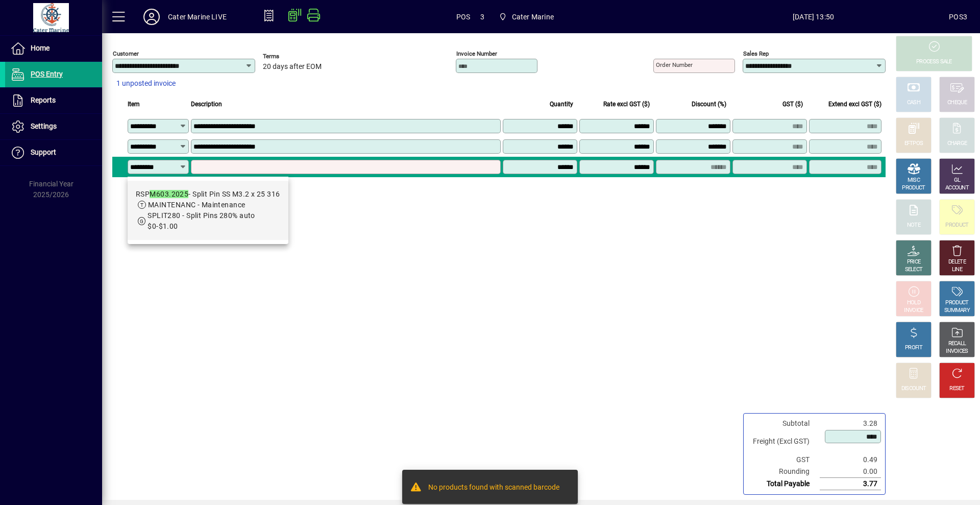 This screenshot has height=505, width=980. I want to click on span: POS, so click(463, 17).